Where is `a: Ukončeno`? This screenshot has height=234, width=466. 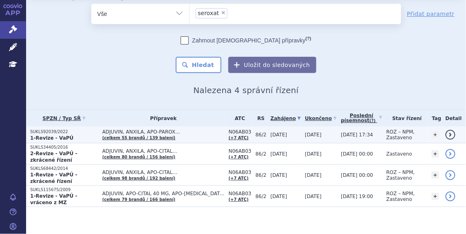 a: Ukončeno is located at coordinates (321, 118).